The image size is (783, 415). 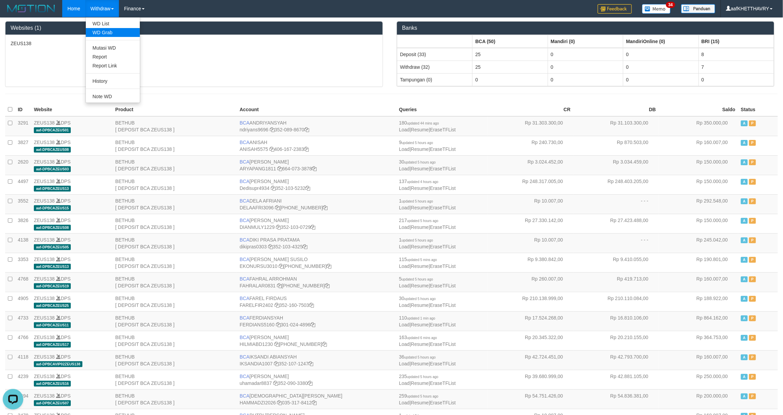 What do you see at coordinates (270, 246) in the screenshot?
I see `a: Copy dikipras0303 to clipboard` at bounding box center [270, 246].